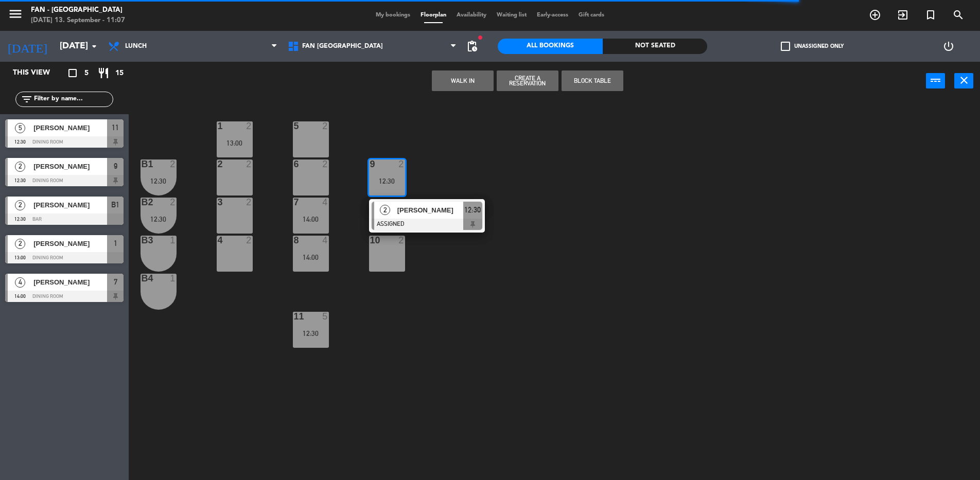  I want to click on i: power_settings_new, so click(948, 46).